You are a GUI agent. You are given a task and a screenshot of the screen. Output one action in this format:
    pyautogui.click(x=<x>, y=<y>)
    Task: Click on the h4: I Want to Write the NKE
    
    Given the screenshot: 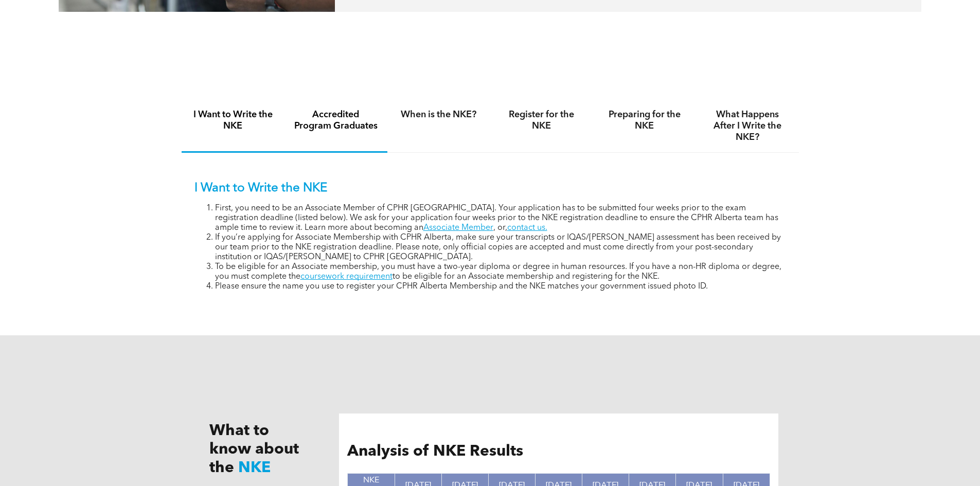 What is the action you would take?
    pyautogui.click(x=233, y=120)
    